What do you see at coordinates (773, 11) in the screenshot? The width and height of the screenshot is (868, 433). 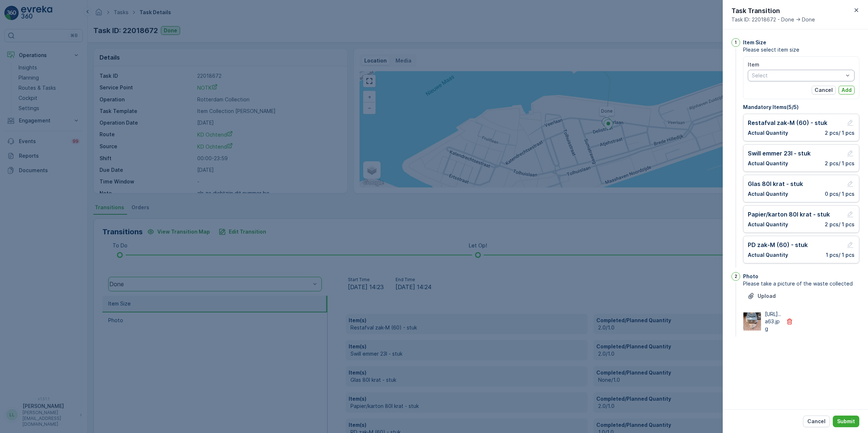 I see `p: Task Transition` at bounding box center [773, 11].